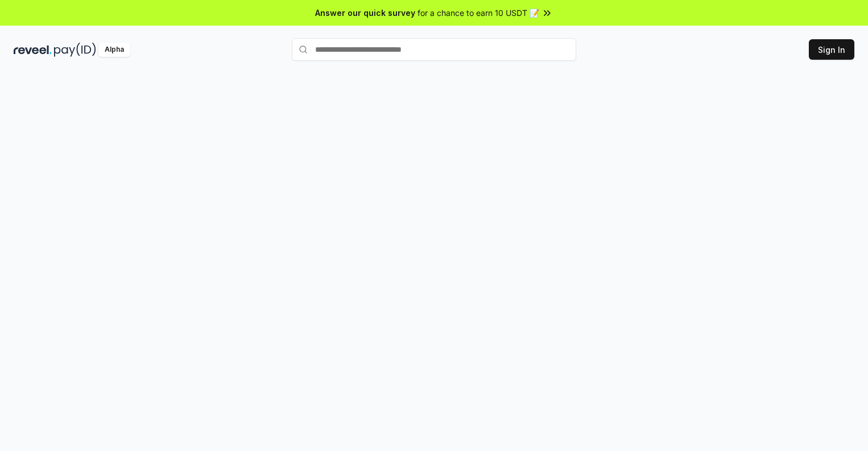 This screenshot has width=868, height=451. What do you see at coordinates (115, 49) in the screenshot?
I see `div: Alpha` at bounding box center [115, 49].